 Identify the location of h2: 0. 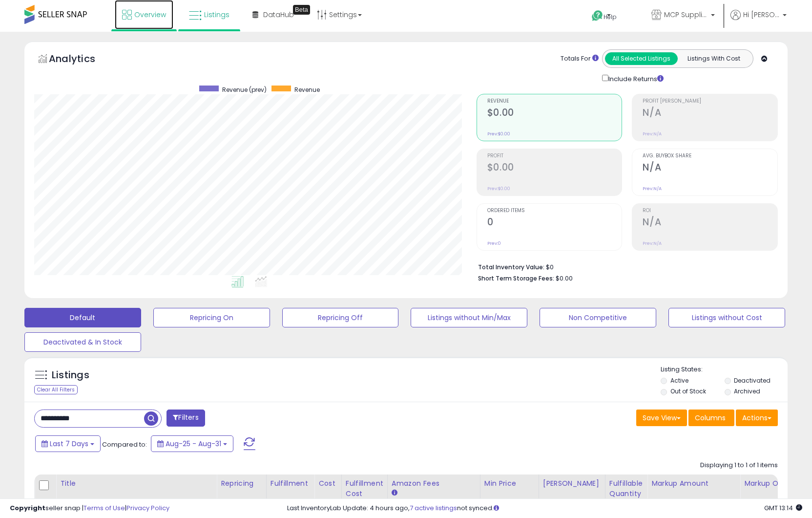
(554, 223).